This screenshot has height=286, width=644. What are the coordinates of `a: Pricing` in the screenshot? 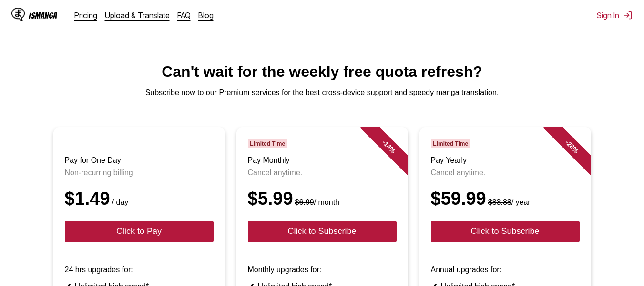 It's located at (86, 15).